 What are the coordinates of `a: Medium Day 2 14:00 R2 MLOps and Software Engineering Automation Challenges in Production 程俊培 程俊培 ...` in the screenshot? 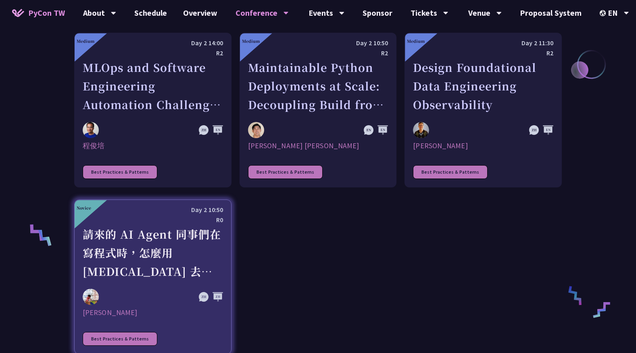 It's located at (153, 110).